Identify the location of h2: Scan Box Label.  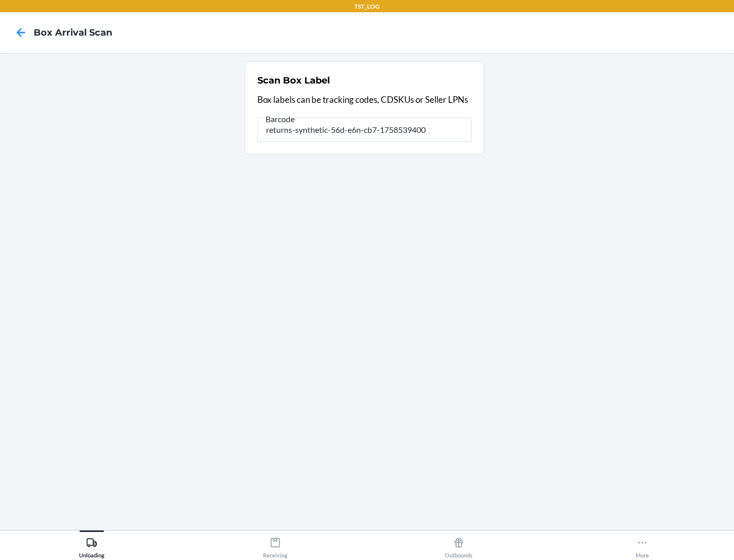
(293, 81).